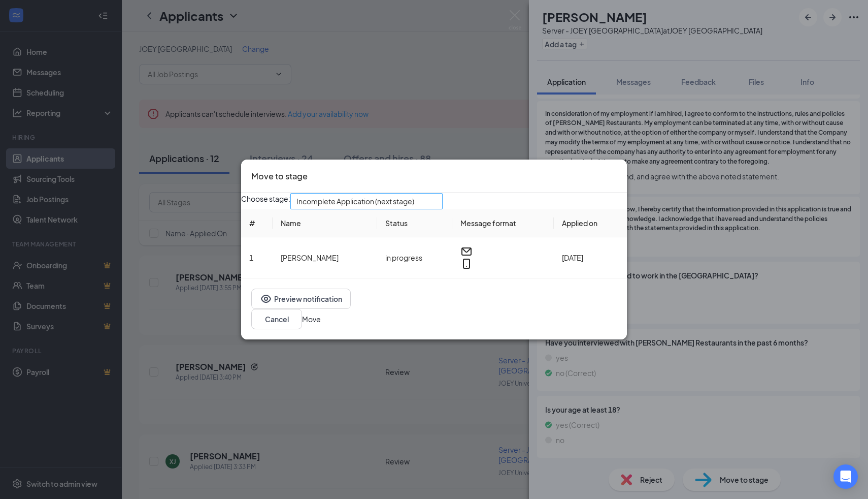 The image size is (868, 499). What do you see at coordinates (415, 223) in the screenshot?
I see `th: Status` at bounding box center [415, 223].